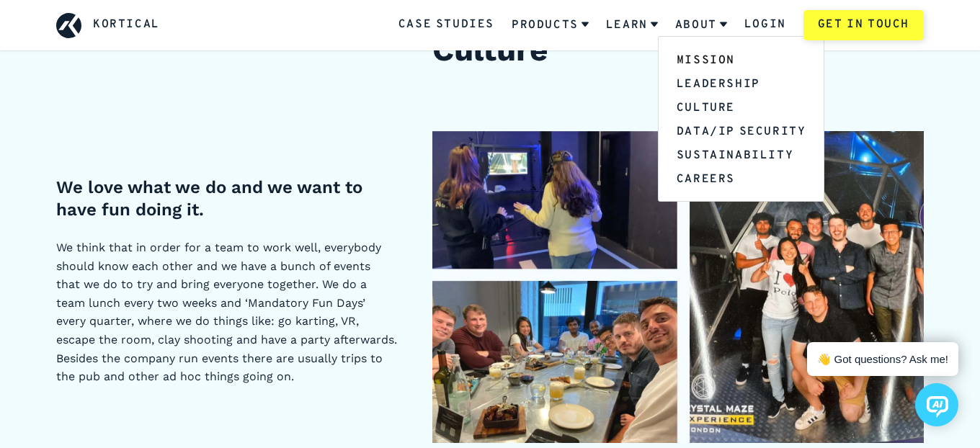  I want to click on a: Mission, so click(741, 59).